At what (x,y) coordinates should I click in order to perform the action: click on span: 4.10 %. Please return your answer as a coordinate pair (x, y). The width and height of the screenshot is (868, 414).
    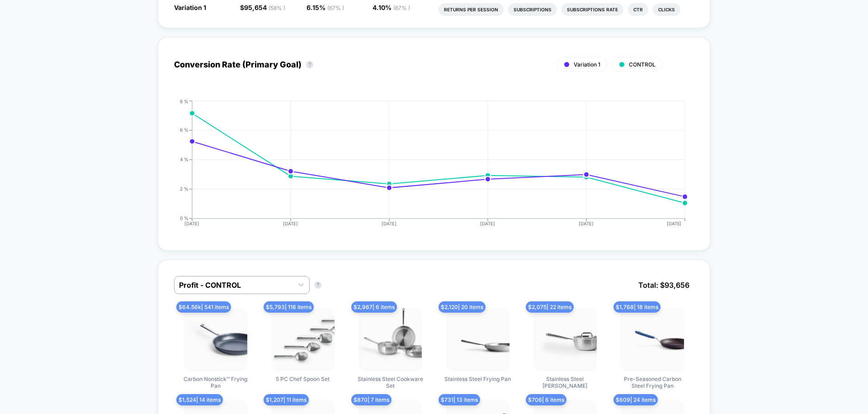
    Looking at the image, I should click on (391, 7).